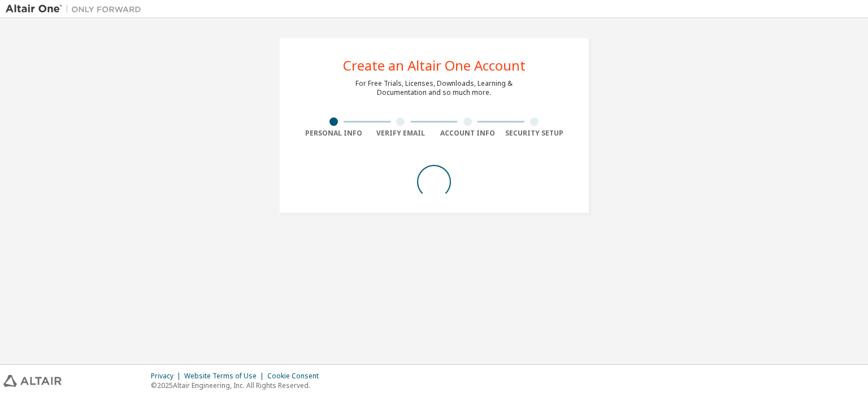 The image size is (868, 397). I want to click on div: Create an Altair One Account, so click(434, 66).